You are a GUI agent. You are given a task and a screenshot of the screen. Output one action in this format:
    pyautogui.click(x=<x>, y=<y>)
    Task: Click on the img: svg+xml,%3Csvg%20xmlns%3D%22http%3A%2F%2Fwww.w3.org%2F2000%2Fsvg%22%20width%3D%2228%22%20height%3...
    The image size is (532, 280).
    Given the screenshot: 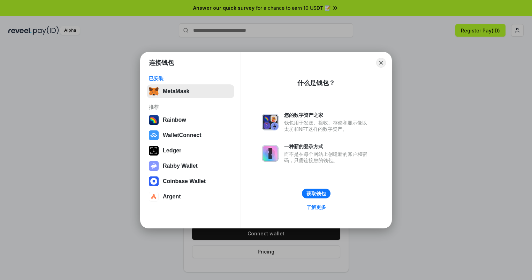 What is the action you would take?
    pyautogui.click(x=154, y=151)
    